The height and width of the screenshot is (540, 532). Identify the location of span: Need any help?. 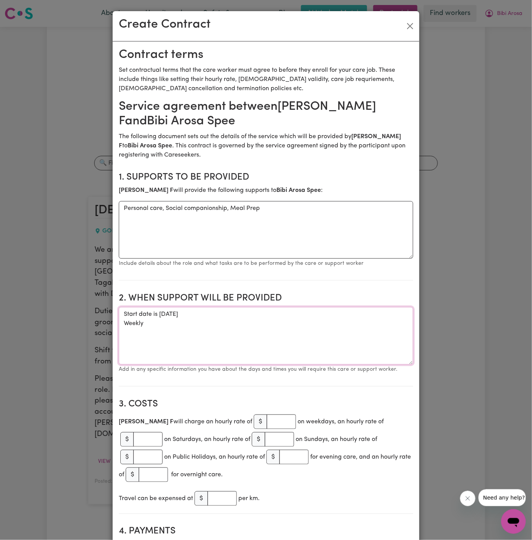
(25, 8).